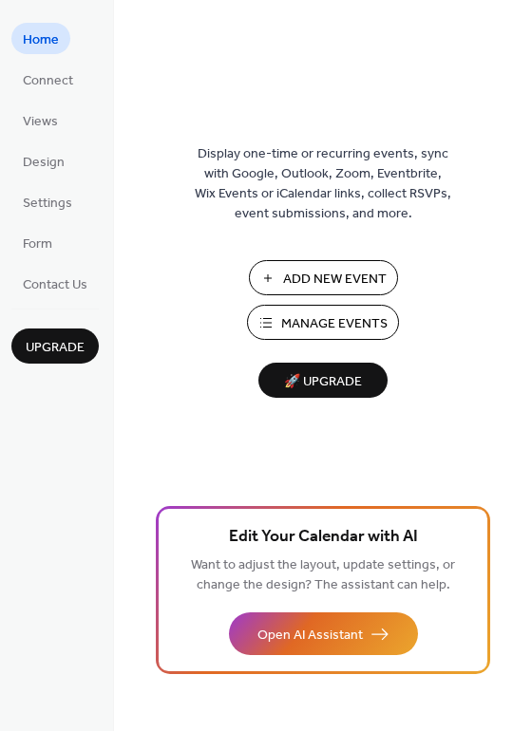  I want to click on button: Manage Events, so click(323, 322).